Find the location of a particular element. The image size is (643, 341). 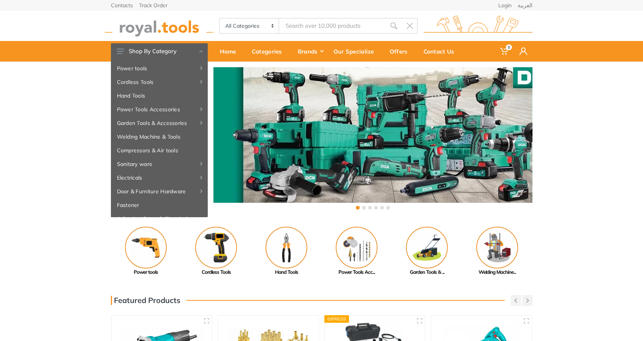

a: Login is located at coordinates (505, 5).